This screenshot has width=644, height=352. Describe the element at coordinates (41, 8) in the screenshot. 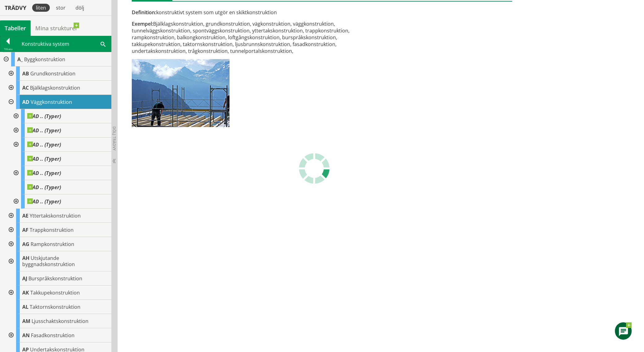

I see `div: liten` at that location.